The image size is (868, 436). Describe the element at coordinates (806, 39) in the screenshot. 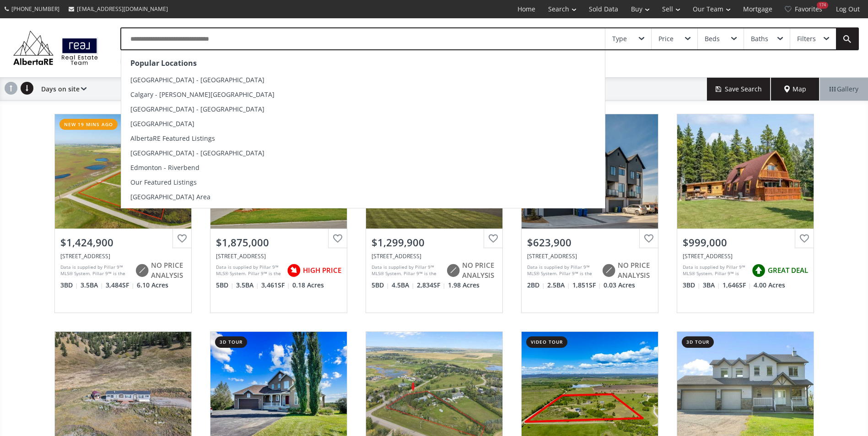

I see `div: Filters` at that location.